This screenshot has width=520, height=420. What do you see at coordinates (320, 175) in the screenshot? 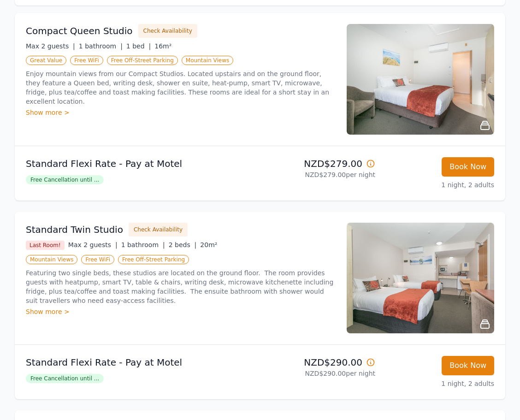
I see `p: NZD$279.00 per night` at bounding box center [320, 175].